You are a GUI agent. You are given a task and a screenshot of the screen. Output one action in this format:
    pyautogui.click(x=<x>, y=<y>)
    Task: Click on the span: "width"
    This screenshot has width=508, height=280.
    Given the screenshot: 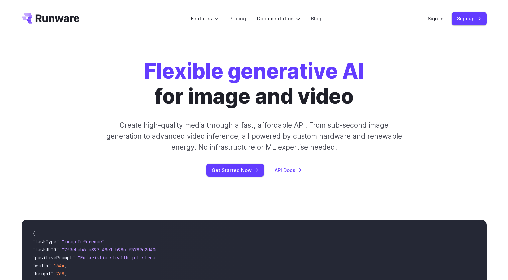 What is the action you would take?
    pyautogui.click(x=42, y=266)
    